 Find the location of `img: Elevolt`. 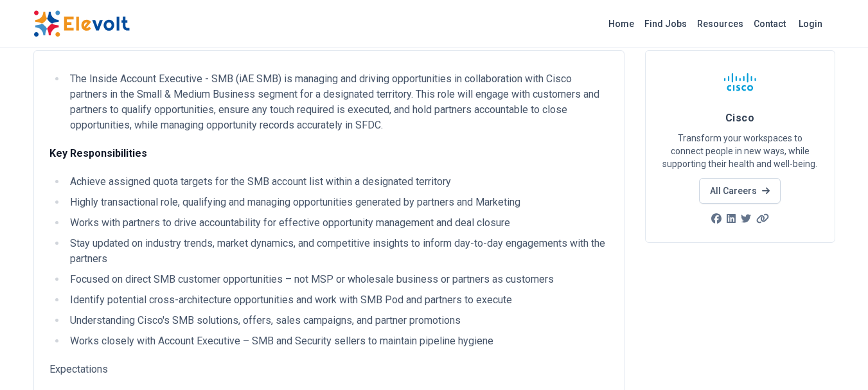

img: Elevolt is located at coordinates (82, 24).